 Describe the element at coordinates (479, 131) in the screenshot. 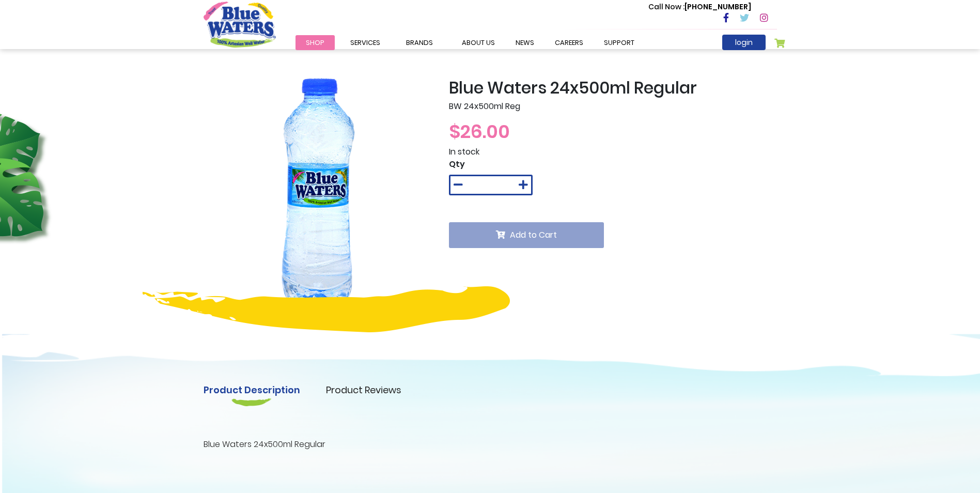

I see `span: $26.00` at that location.